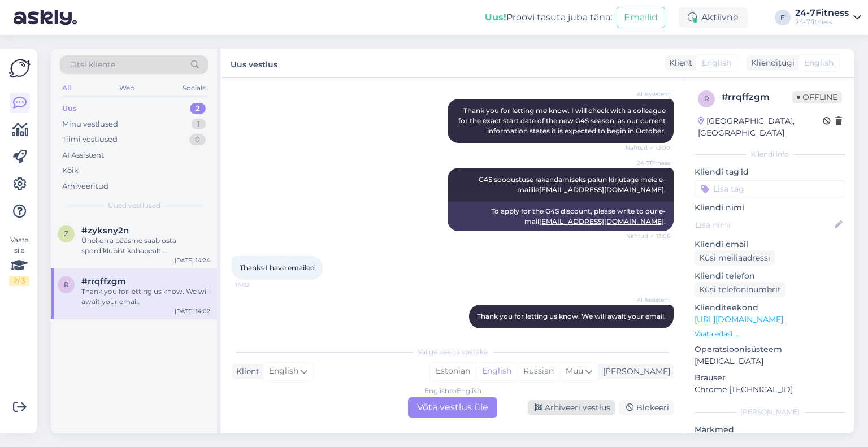  Describe the element at coordinates (104, 282) in the screenshot. I see `span: #rrqffzgm` at that location.